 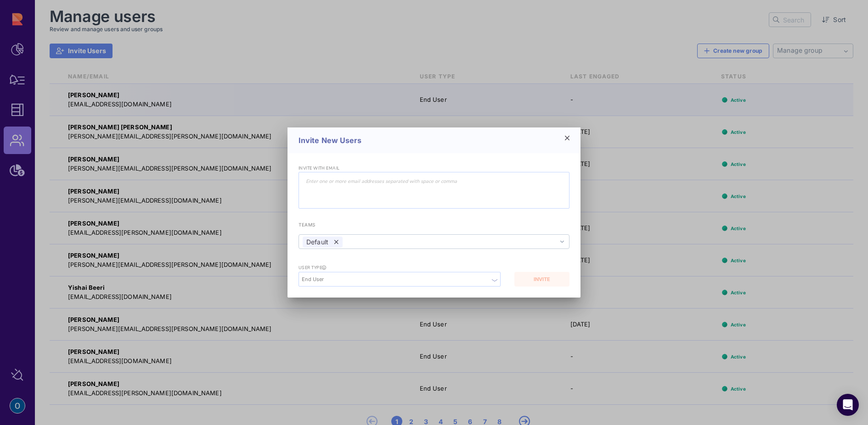 What do you see at coordinates (306, 225) in the screenshot?
I see `span: teams` at bounding box center [306, 225].